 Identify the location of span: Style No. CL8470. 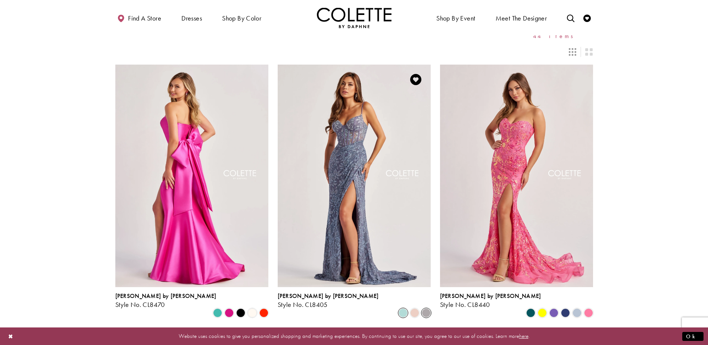
(140, 304).